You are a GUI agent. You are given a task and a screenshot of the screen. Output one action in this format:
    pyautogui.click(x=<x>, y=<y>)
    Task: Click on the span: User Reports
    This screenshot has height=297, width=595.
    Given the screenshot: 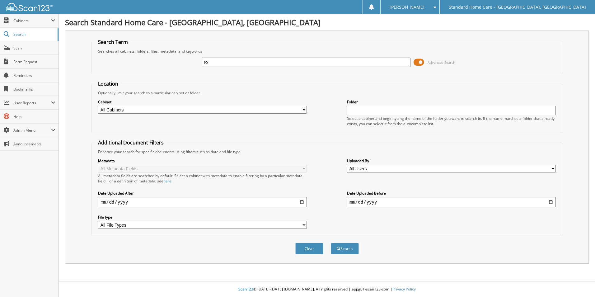 What is the action you would take?
    pyautogui.click(x=32, y=103)
    